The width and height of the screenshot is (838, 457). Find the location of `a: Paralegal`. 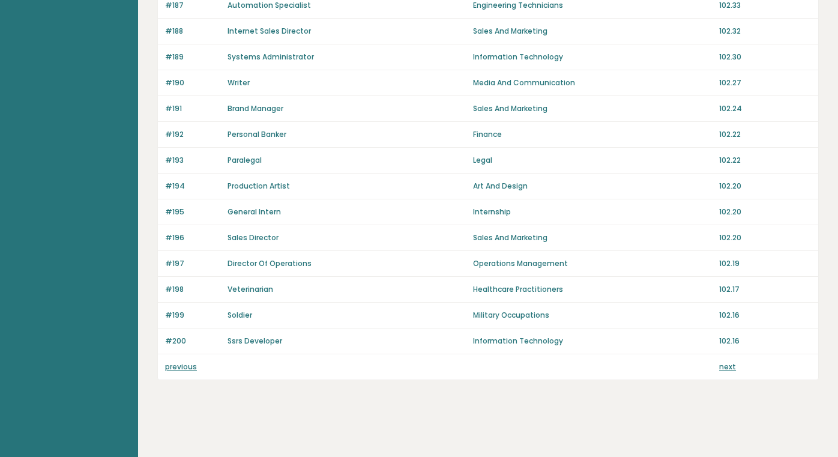

a: Paralegal is located at coordinates (244, 160).